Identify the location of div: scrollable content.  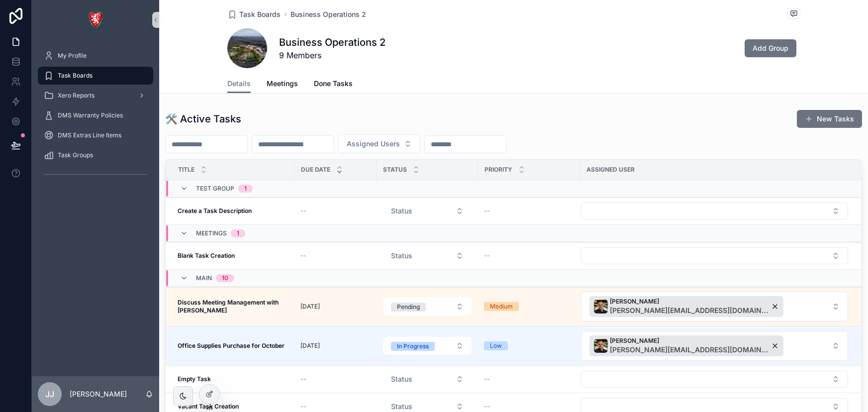
(96, 118).